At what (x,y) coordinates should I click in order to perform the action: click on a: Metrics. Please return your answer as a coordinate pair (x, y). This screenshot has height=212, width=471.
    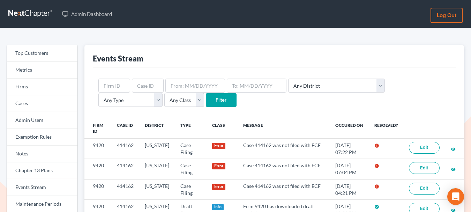
    Looking at the image, I should click on (42, 70).